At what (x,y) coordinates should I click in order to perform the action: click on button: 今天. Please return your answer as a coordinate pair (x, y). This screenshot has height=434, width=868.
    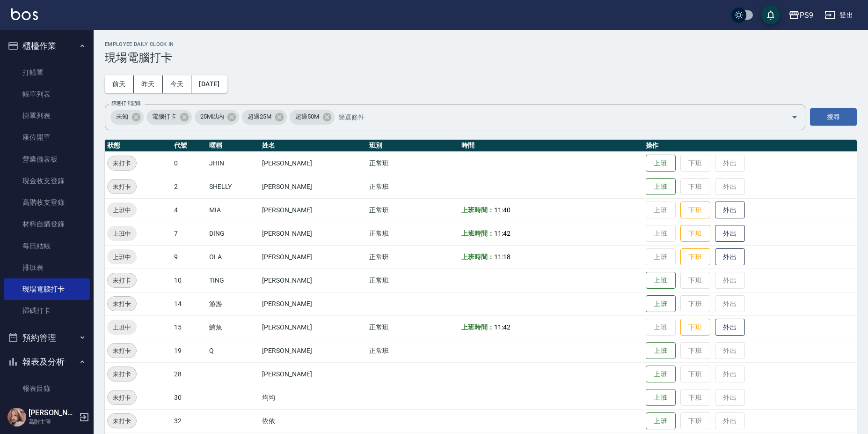
    Looking at the image, I should click on (177, 84).